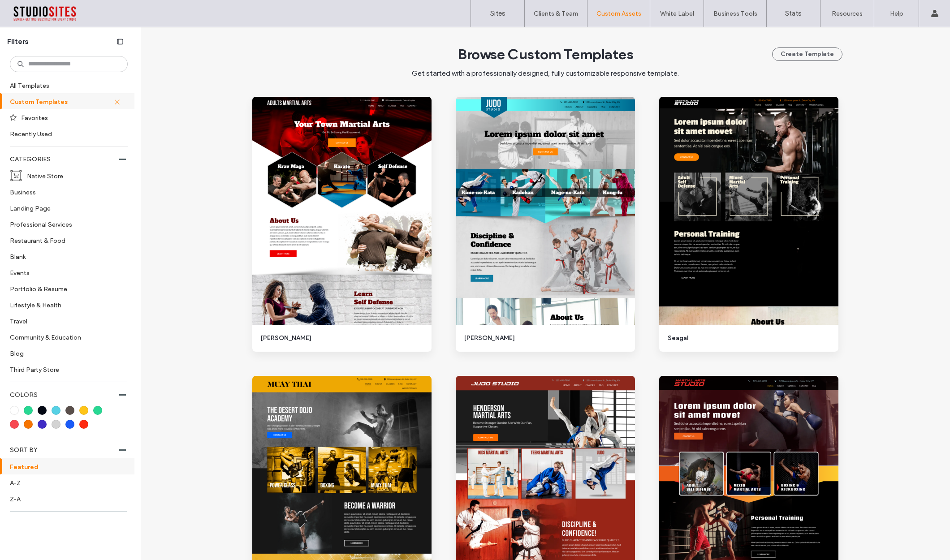  Describe the element at coordinates (546, 73) in the screenshot. I see `span: Get started with a professionally designed, fully customizable responsive template.` at that location.